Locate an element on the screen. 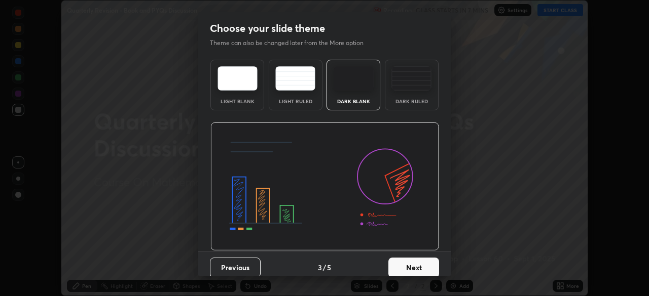 The image size is (649, 296). img: darkThemeBanner.d06ce4a2.svg is located at coordinates (324, 187).